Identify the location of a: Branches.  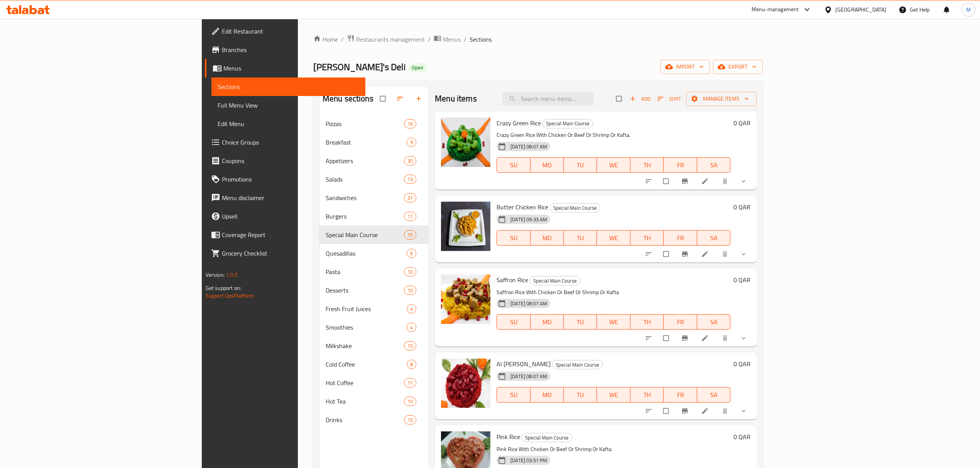
(285, 50).